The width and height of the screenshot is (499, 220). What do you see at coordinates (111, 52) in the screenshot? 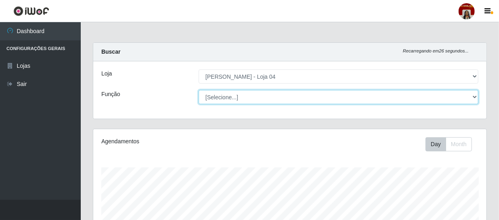
I see `strong: Buscar` at bounding box center [111, 52].